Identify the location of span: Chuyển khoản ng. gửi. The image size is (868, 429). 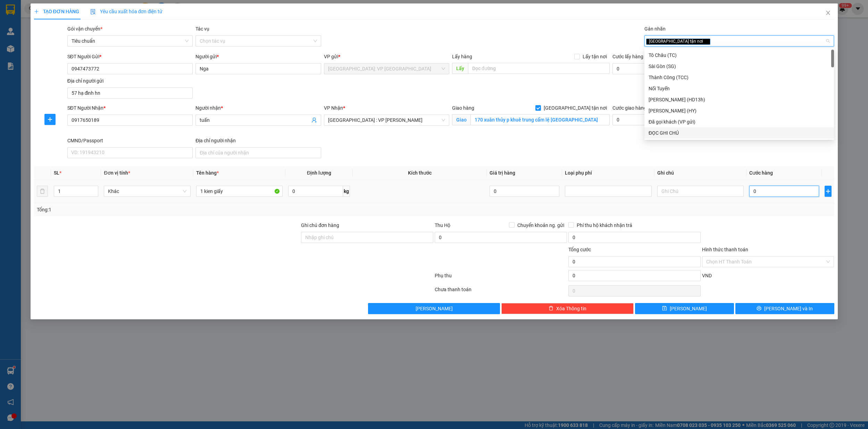
(540, 225).